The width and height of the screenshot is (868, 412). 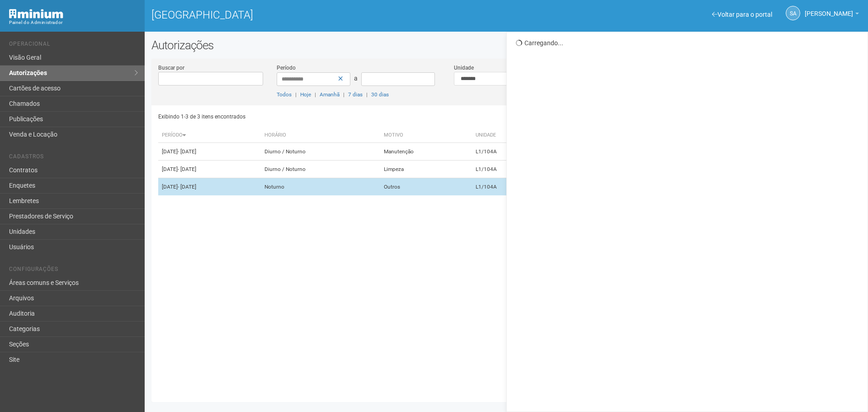 I want to click on li: Configurações, so click(x=73, y=270).